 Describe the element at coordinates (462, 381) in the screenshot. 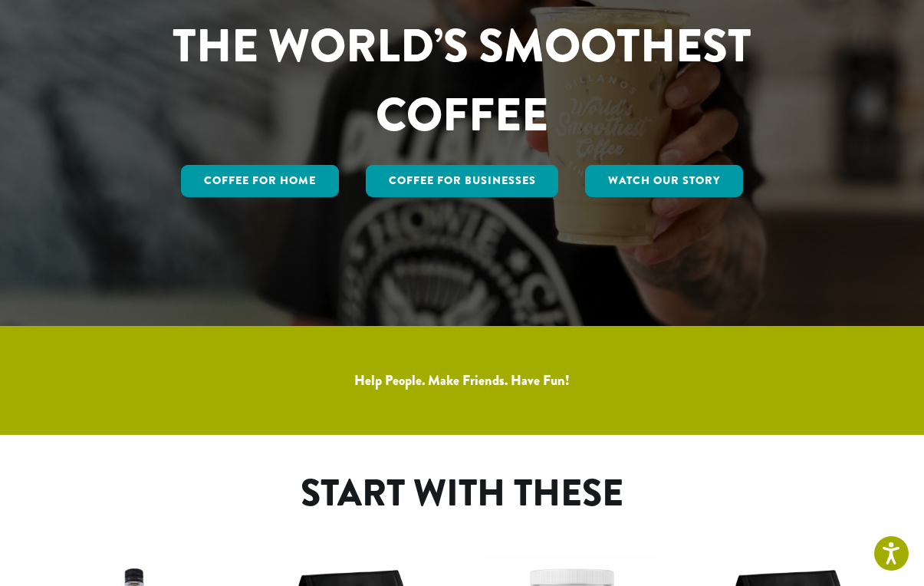

I see `a: Help People. Make Friends. Have Fun!` at that location.